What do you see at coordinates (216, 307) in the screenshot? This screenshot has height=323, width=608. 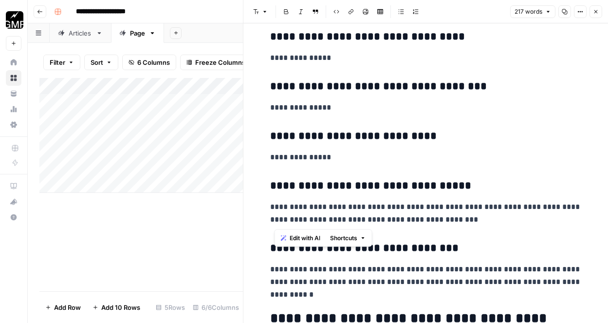 I see `div: 6/6 Columns` at bounding box center [216, 307].